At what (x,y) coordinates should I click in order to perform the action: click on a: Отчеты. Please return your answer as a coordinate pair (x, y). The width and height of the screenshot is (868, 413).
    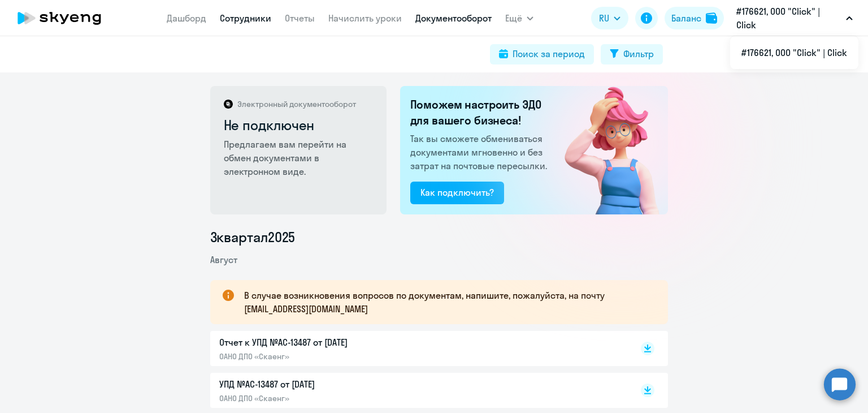
    Looking at the image, I should click on (299, 18).